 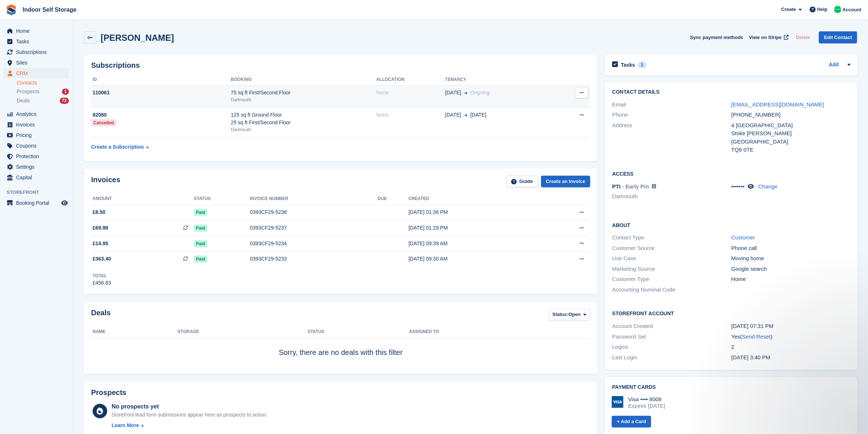 I want to click on button: Status: Open, so click(x=569, y=314).